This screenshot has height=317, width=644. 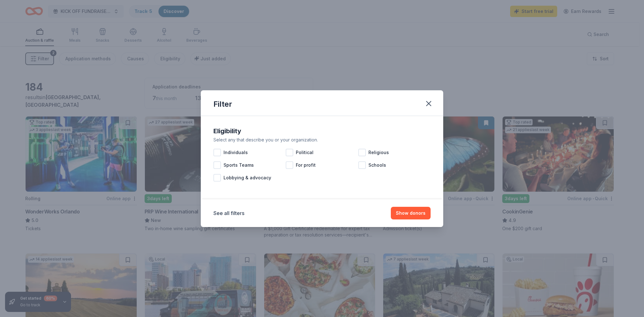 What do you see at coordinates (238, 165) in the screenshot?
I see `span: Sports Teams` at bounding box center [238, 165].